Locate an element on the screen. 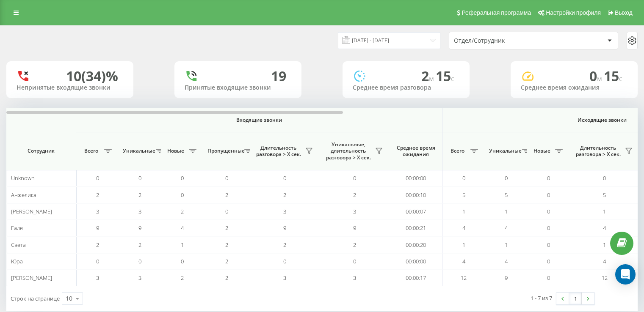 The image size is (644, 312). span: Юра is located at coordinates (17, 262).